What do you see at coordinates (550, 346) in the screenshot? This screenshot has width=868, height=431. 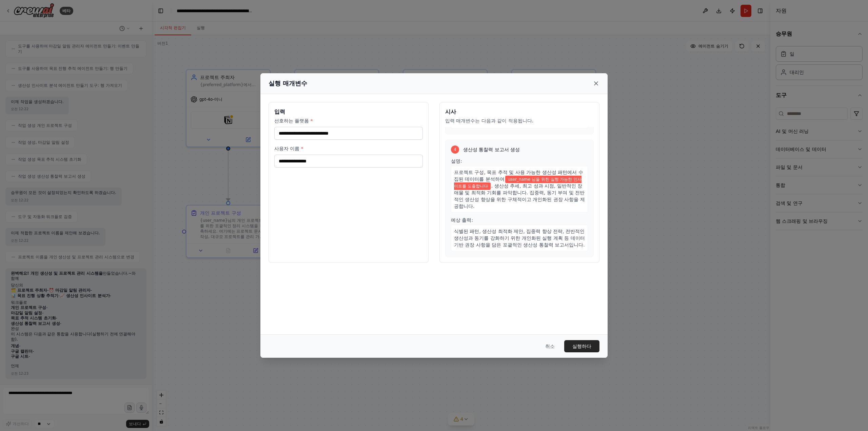 I see `font: 취소` at bounding box center [550, 346].